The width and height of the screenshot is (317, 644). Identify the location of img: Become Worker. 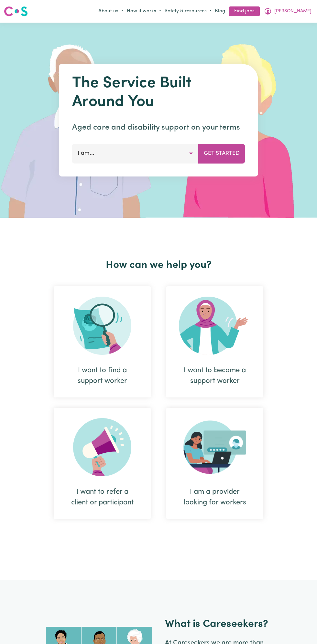
(215, 325).